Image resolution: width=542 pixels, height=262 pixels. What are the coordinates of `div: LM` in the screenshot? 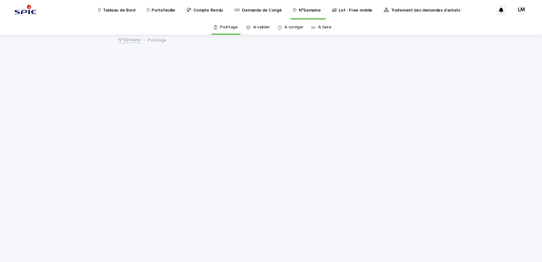 It's located at (521, 10).